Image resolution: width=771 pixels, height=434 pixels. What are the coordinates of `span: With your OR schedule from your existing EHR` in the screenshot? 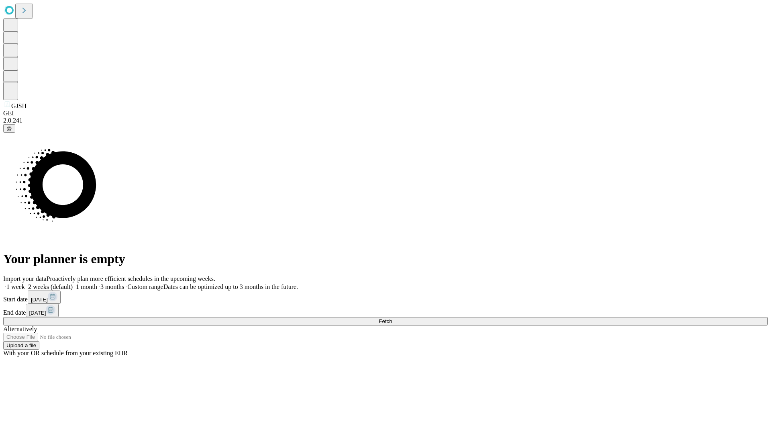 It's located at (65, 353).